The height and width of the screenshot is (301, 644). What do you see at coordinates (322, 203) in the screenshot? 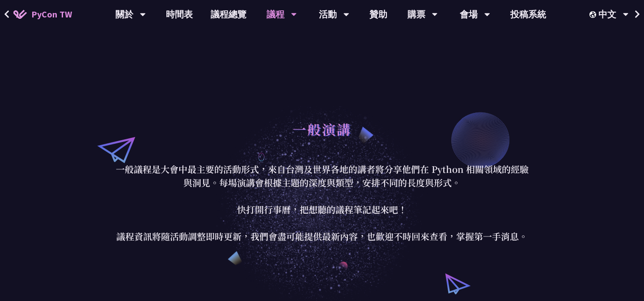
I see `p: 一般議程是大會中最主要的活動形式，來自台灣及世界各地的講者將分享他們在 Python 相關領域的經驗與洞見。每場演講會根據主題的深度與類型，安排不同的長度與形式。 快打開行事曆，把想聽的議程筆記...` at bounding box center [322, 203].